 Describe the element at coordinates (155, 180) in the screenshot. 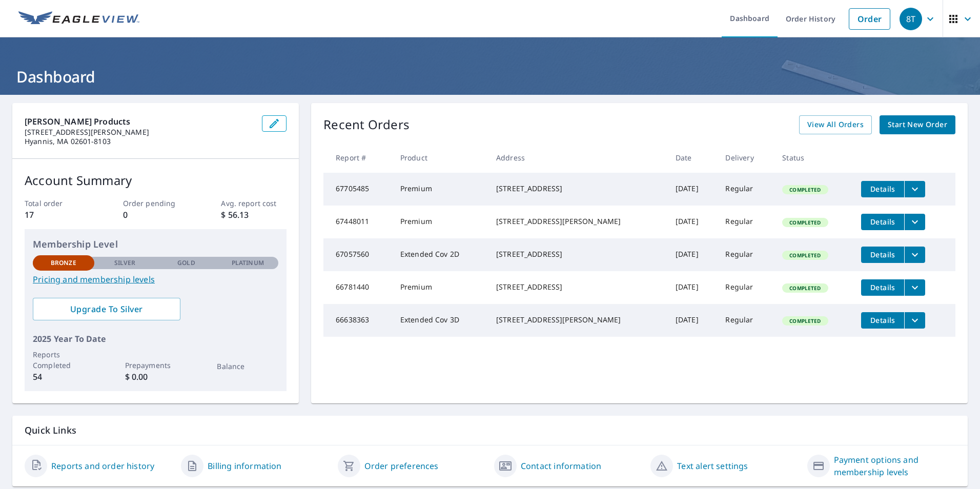

I see `p: Account Summary` at that location.